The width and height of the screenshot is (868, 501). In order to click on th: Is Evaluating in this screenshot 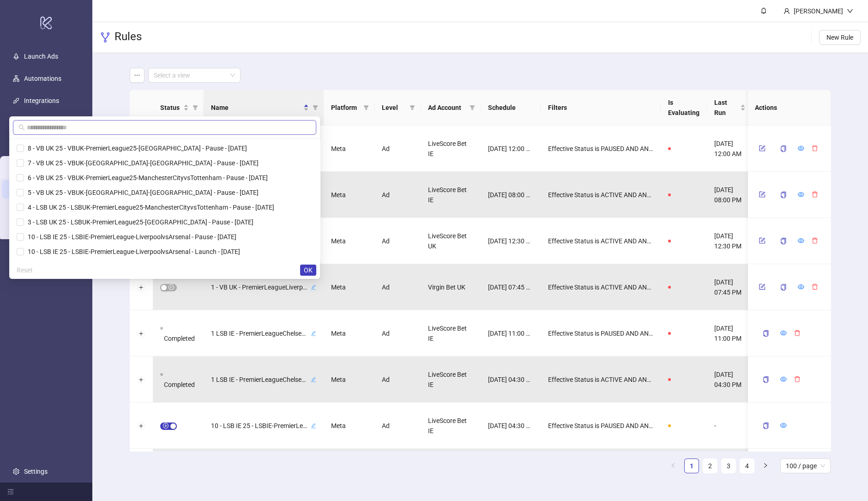, I will do `click(684, 107)`.